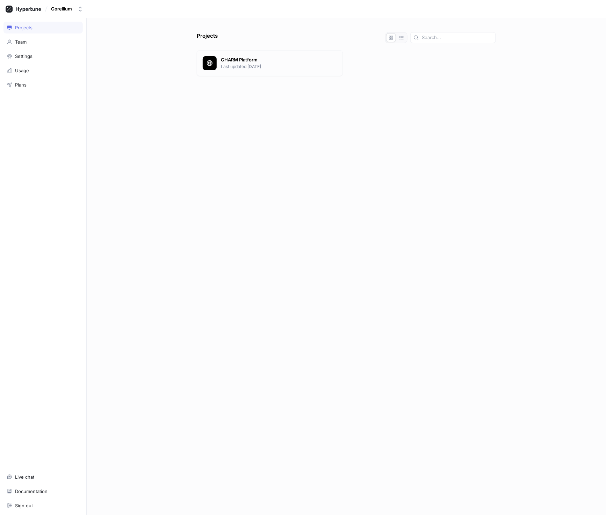  I want to click on a: Usage, so click(43, 71).